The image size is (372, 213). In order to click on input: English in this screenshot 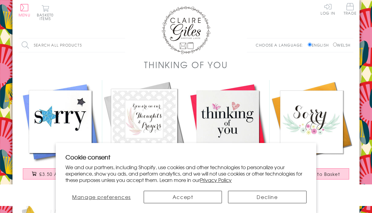, I will do `click(310, 44)`.